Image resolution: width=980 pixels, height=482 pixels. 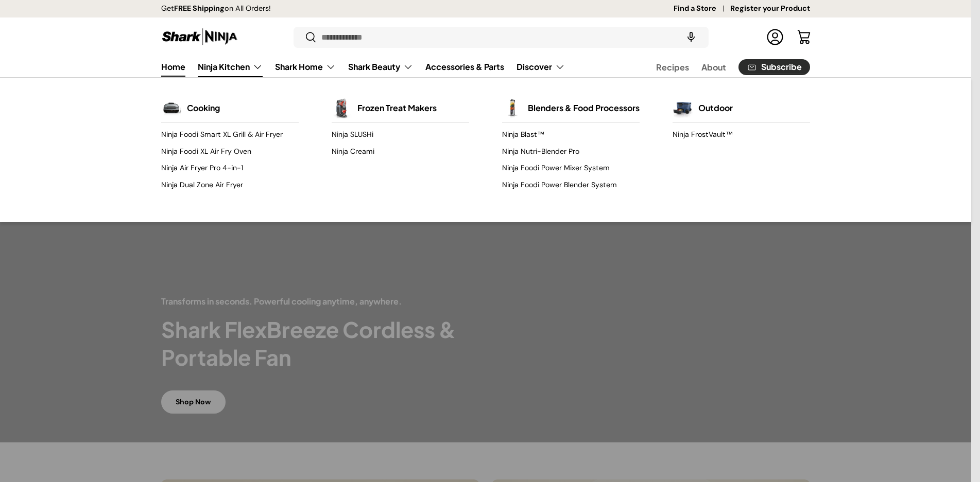 I want to click on span: Subscribe, so click(x=782, y=67).